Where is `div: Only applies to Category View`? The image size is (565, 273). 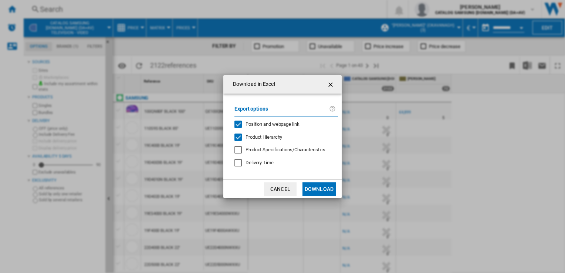
div: Only applies to Category View is located at coordinates (285, 150).